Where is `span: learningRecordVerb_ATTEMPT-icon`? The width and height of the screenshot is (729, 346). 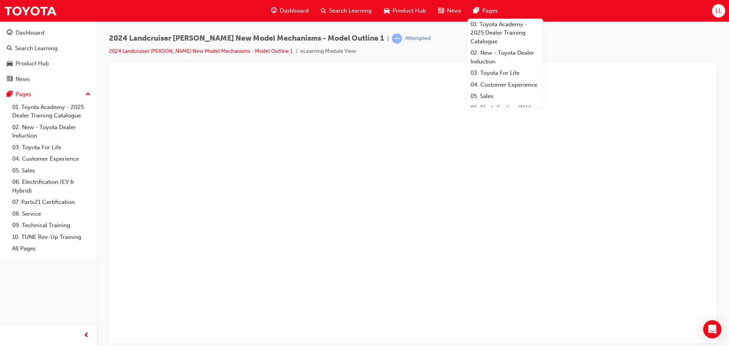 span: learningRecordVerb_ATTEMPT-icon is located at coordinates (397, 38).